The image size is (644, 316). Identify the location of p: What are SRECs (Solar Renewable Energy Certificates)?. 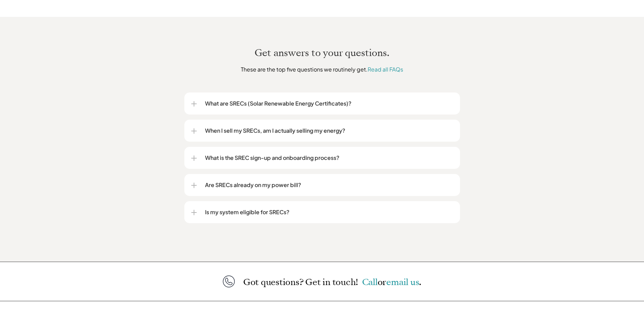
(329, 104).